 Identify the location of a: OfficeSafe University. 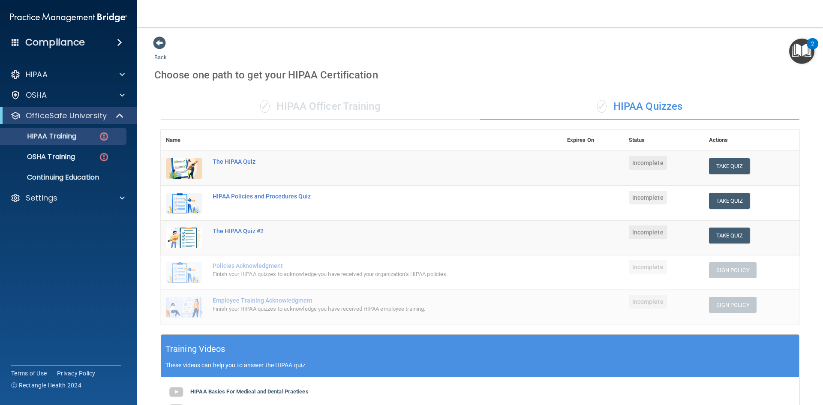
(67, 116).